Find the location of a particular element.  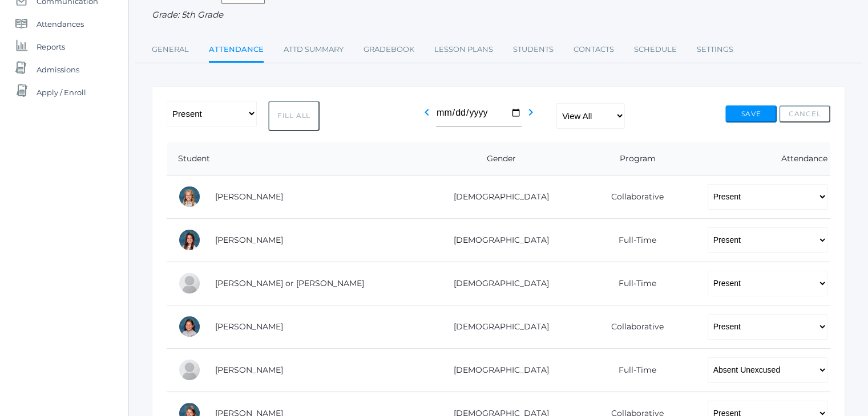

i: chevron_left is located at coordinates (427, 113).